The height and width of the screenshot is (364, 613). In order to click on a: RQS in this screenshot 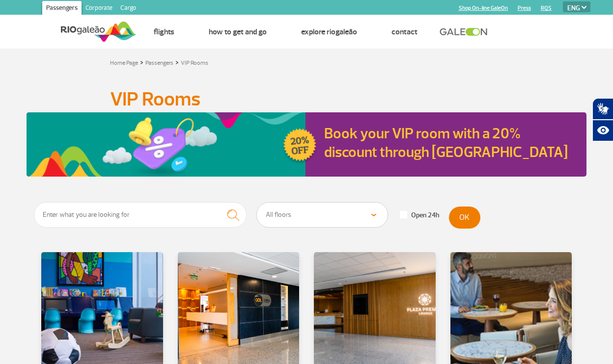, I will do `click(546, 8)`.